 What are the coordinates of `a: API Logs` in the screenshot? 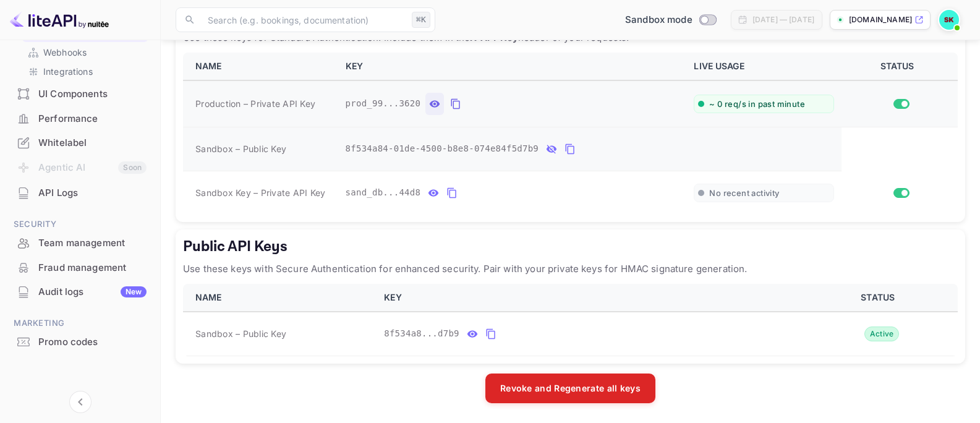 It's located at (80, 192).